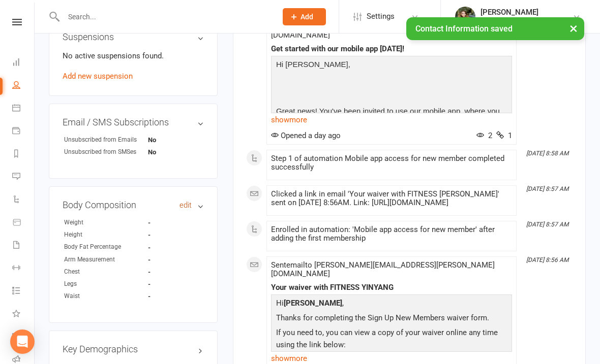 Image resolution: width=600 pixels, height=364 pixels. I want to click on div: Arm Measurement, so click(106, 259).